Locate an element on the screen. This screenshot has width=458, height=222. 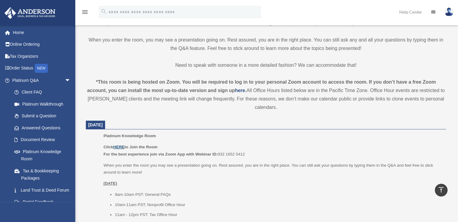
li: 9am-10am PST: General FAQs is located at coordinates (278, 195).